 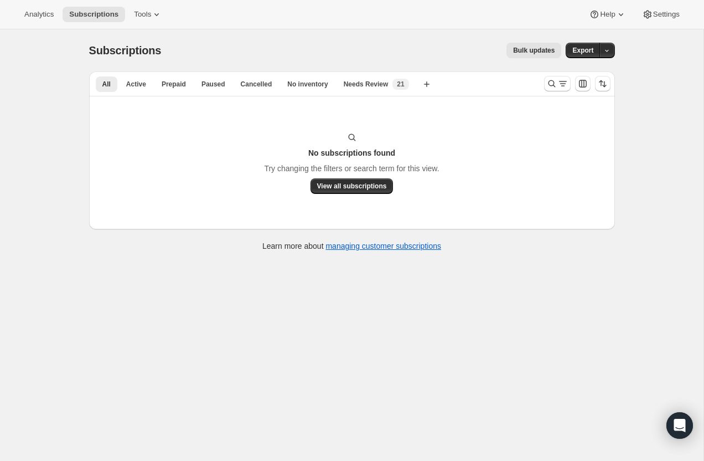 I want to click on button: Sort the results, so click(x=603, y=84).